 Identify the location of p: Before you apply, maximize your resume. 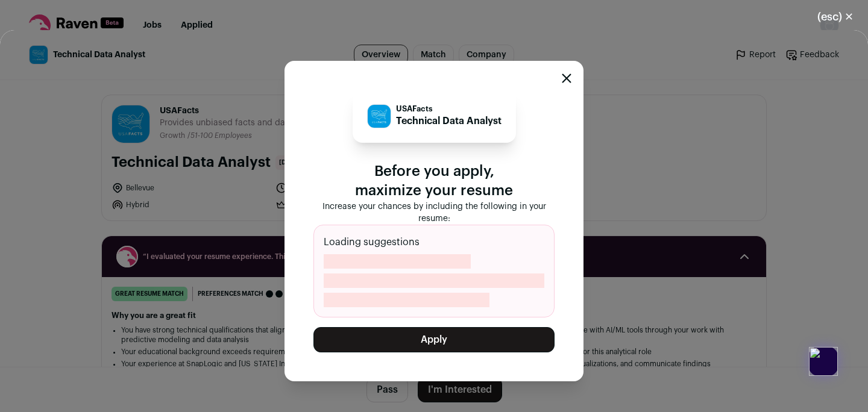
(434, 181).